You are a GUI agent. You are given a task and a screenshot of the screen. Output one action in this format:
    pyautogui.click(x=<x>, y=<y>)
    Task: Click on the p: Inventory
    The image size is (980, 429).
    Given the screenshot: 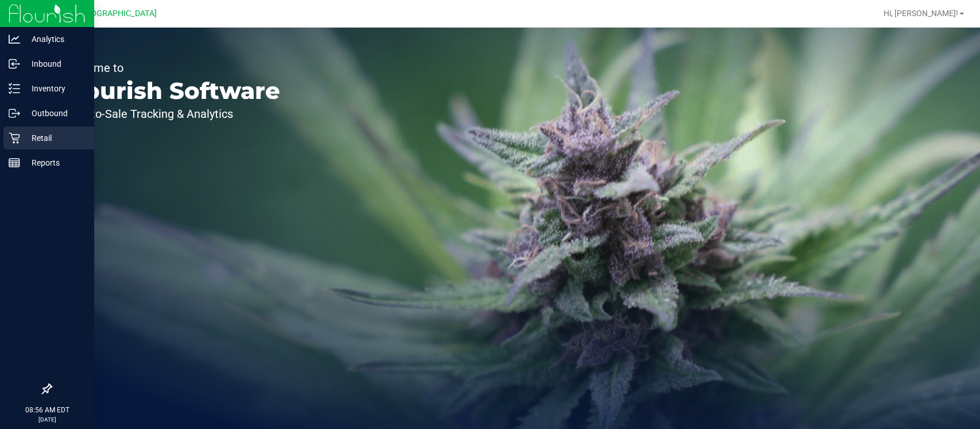 What is the action you would take?
    pyautogui.click(x=55, y=88)
    